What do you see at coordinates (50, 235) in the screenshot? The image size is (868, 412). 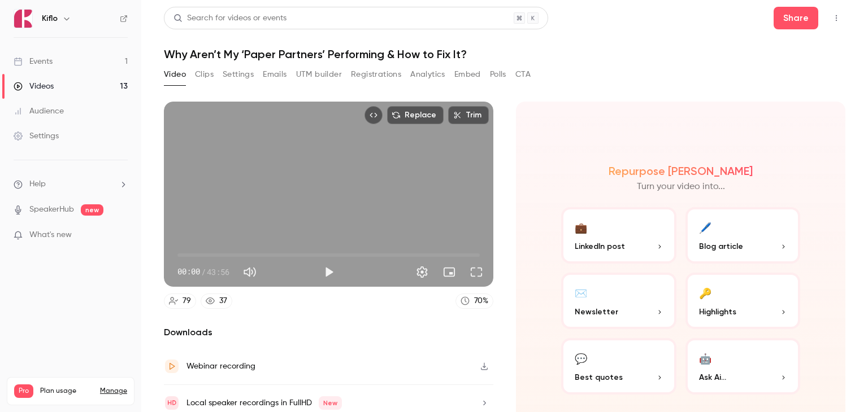 I see `span: What's new` at bounding box center [50, 235].